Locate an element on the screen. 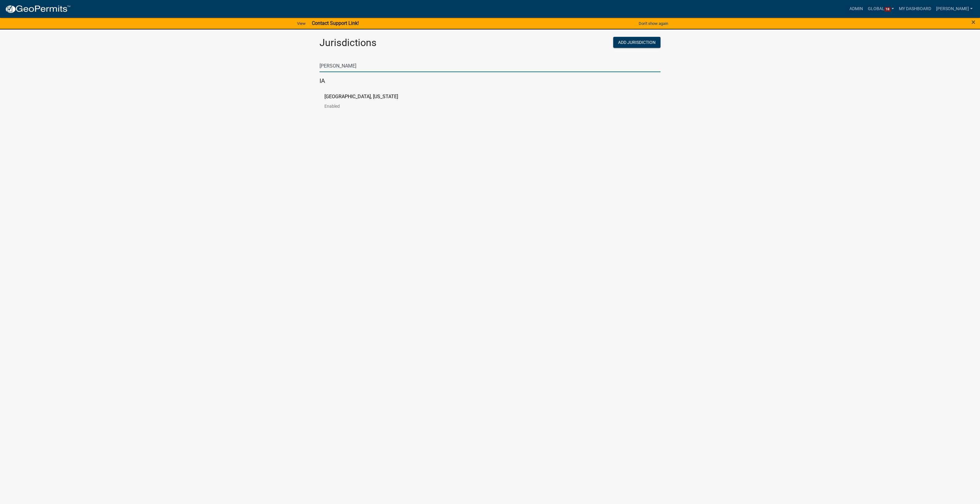 The width and height of the screenshot is (980, 504). a: Global18 is located at coordinates (881, 9).